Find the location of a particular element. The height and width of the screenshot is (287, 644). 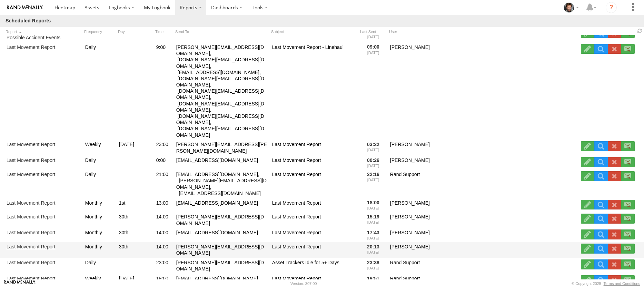

span: Time is located at coordinates (163, 31).